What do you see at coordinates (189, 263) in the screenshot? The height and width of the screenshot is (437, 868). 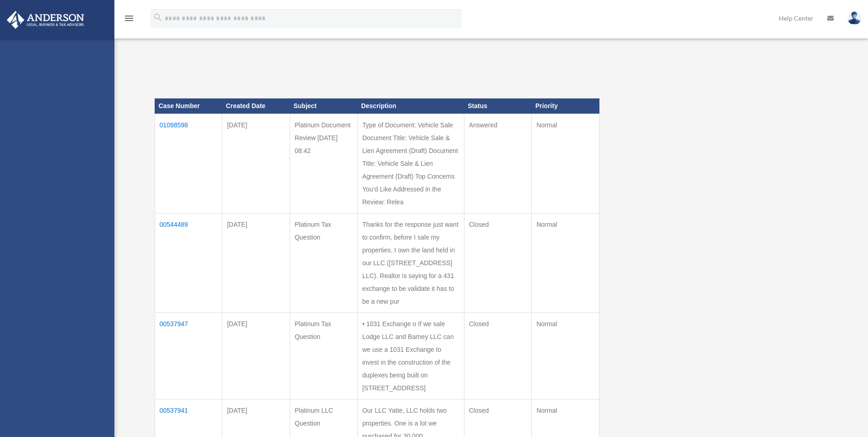 I see `td: 00544489` at bounding box center [189, 263].